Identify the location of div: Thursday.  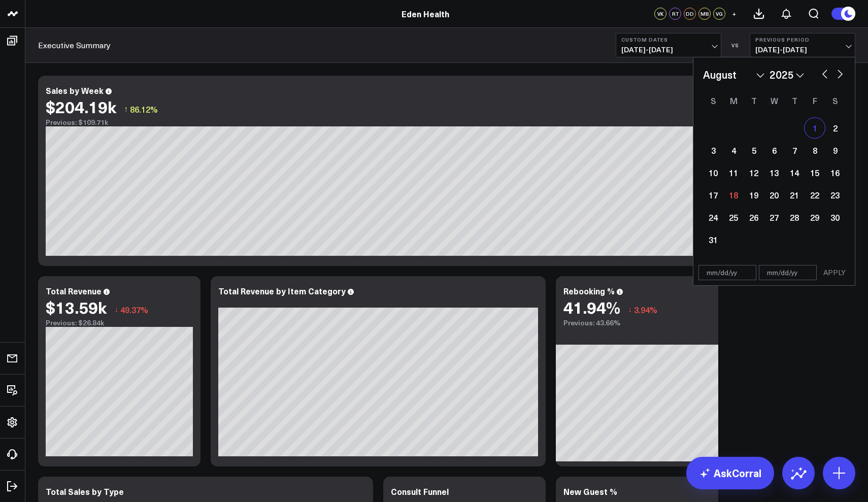
(795, 100).